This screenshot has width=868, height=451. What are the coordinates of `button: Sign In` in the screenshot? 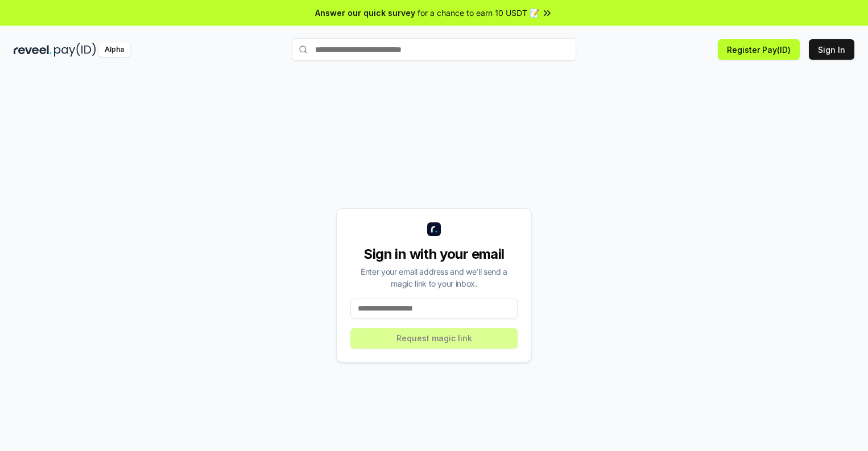 It's located at (831, 50).